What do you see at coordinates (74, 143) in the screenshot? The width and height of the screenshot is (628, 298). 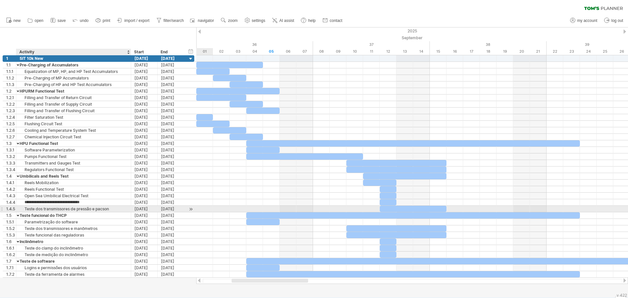 I see `div: HPU Functional Test` at bounding box center [74, 143].